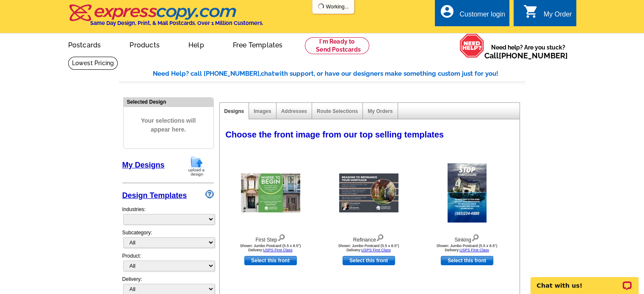 The image size is (644, 294). I want to click on div: First Step, so click(271, 238).